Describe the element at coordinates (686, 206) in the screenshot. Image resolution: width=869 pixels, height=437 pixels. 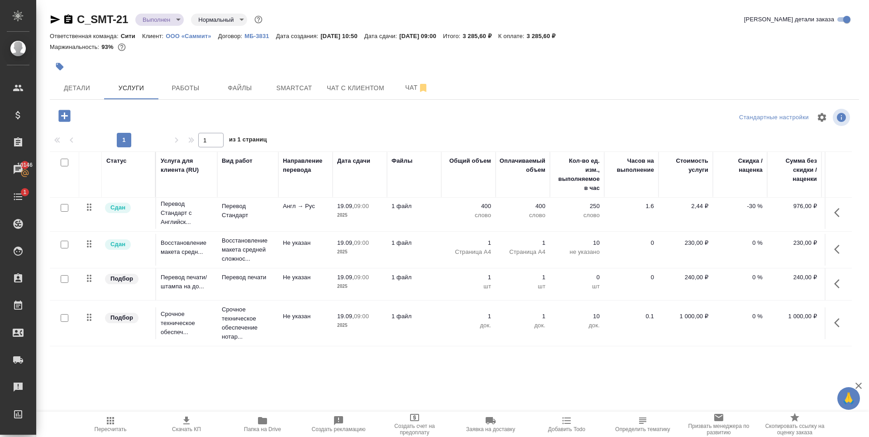
I see `p: 2,44 ₽` at that location.